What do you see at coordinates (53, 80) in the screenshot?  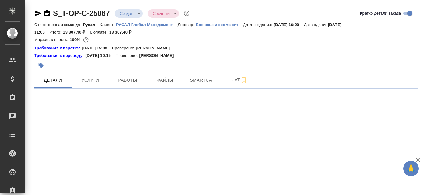 I see `span: Детали` at bounding box center [53, 80].